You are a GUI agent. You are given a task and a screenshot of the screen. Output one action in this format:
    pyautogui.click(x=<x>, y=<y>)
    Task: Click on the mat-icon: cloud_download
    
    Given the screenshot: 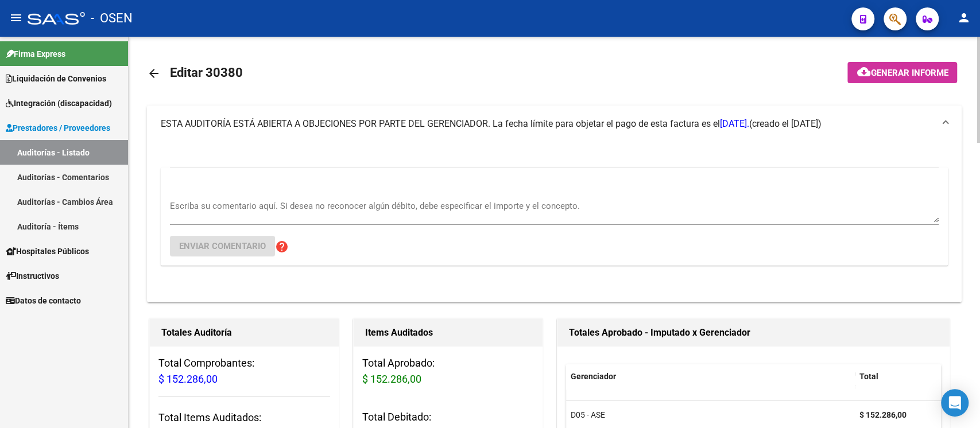 What is the action you would take?
    pyautogui.click(x=863, y=72)
    